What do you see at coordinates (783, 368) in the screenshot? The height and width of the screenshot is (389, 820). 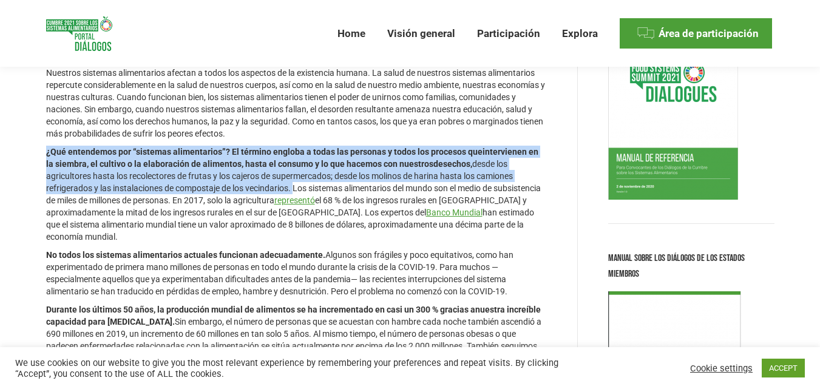 I see `a: ACCEPT` at bounding box center [783, 368].